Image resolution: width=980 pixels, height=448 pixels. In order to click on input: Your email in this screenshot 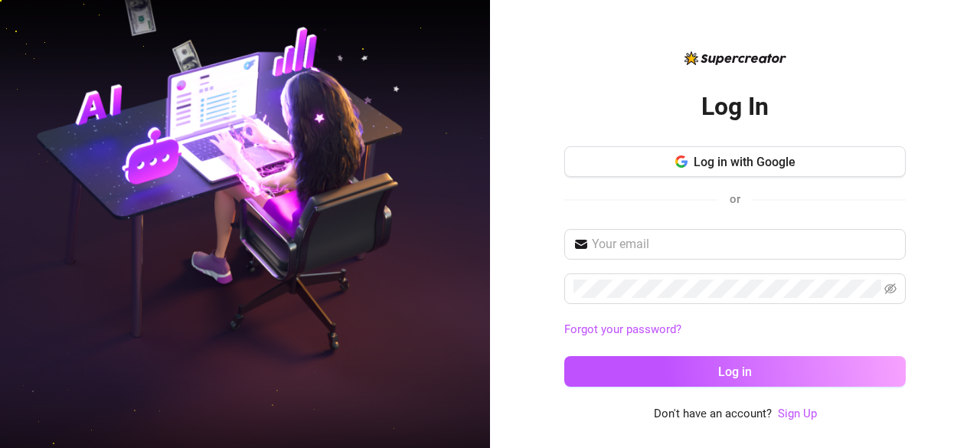, I will do `click(744, 245)`.